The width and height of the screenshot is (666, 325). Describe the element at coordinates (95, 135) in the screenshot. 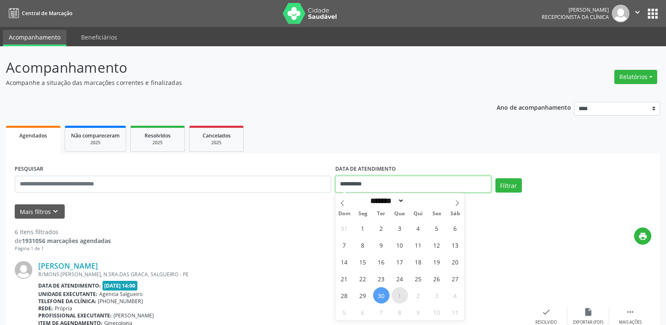

I see `span: Não compareceram` at that location.